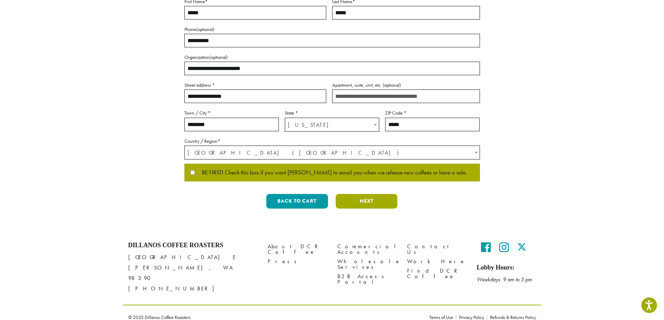 This screenshot has width=664, height=320. I want to click on a: Work Here, so click(437, 262).